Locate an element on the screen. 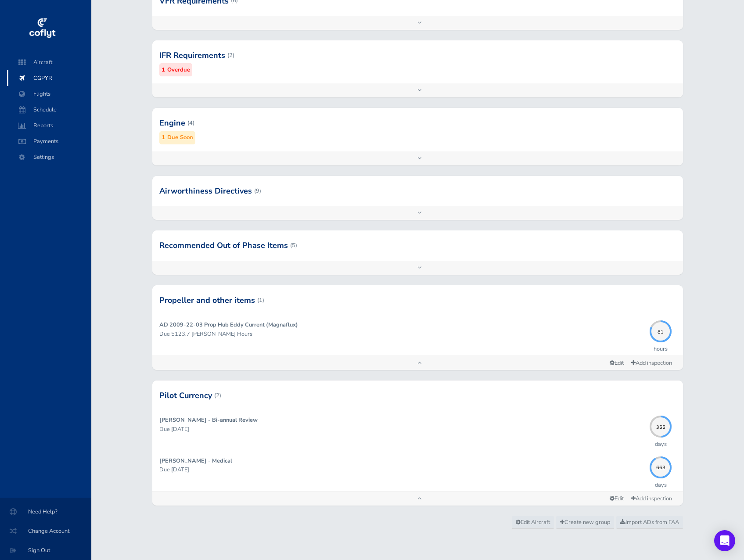  span: 81 is located at coordinates (661, 330).